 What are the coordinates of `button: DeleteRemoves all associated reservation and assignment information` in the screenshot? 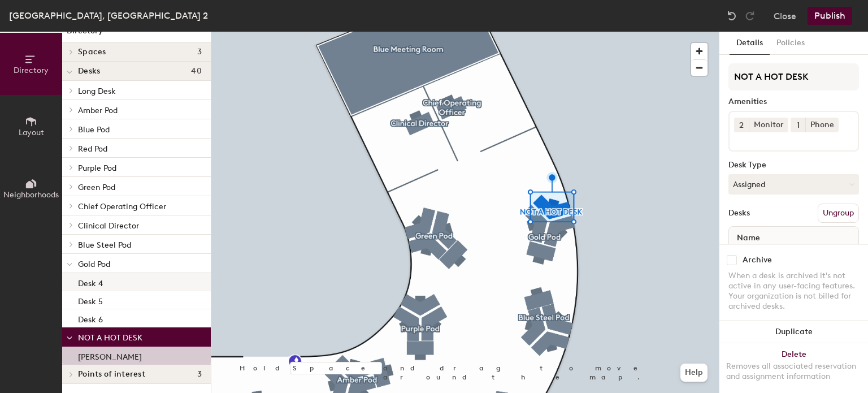 It's located at (793, 368).